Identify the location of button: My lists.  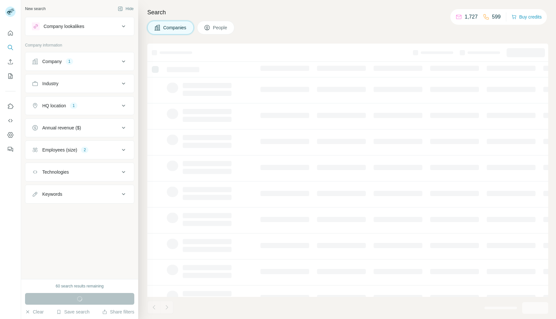
(10, 76).